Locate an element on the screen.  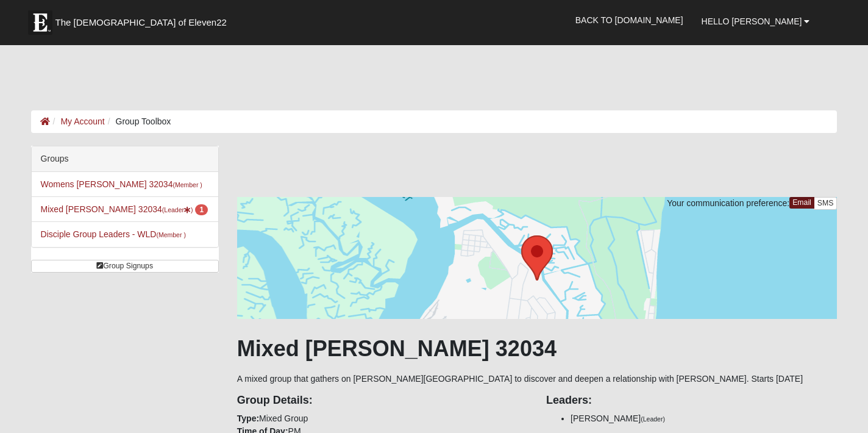
a: Group Signups is located at coordinates (125, 266).